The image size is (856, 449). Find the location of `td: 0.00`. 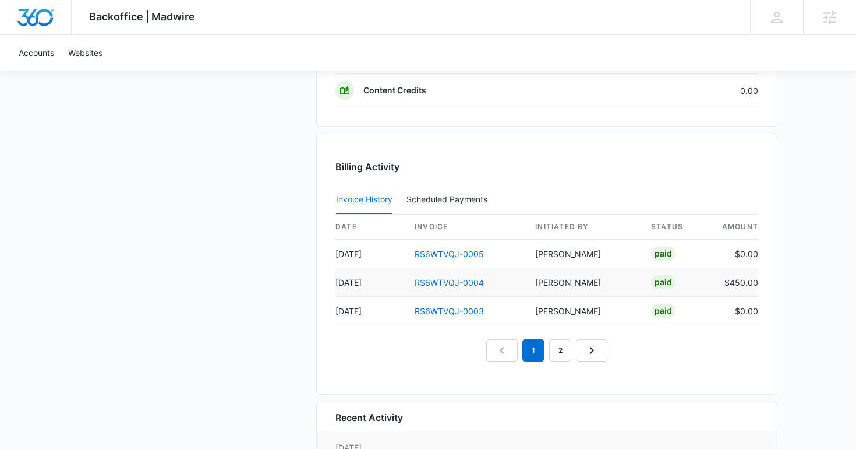

td: 0.00 is located at coordinates (697, 90).